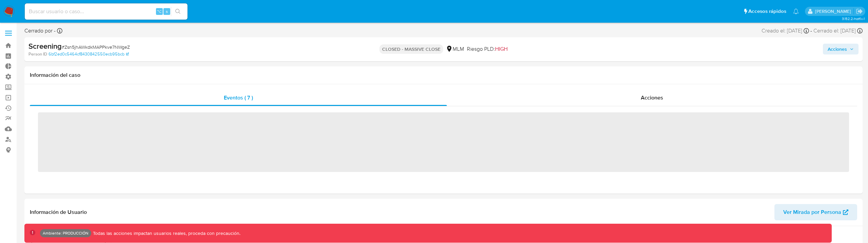 This screenshot has height=243, width=868. I want to click on span: Ver Mirada por Persona, so click(812, 212).